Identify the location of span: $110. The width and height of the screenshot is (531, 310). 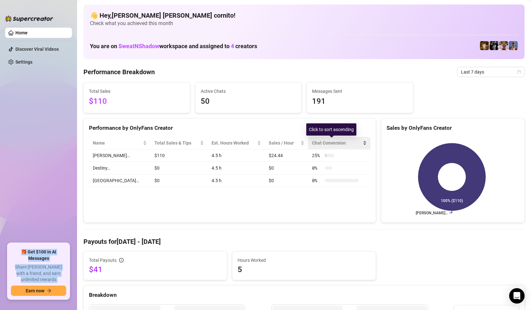
(137, 101).